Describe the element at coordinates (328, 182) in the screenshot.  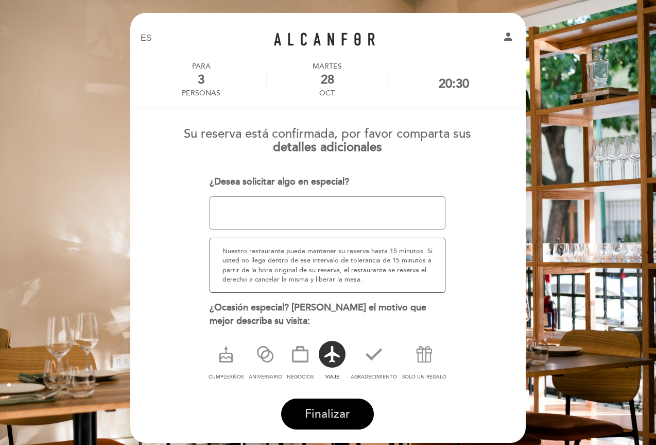
I see `div: ¿Desea solicitar algo en especial?` at that location.